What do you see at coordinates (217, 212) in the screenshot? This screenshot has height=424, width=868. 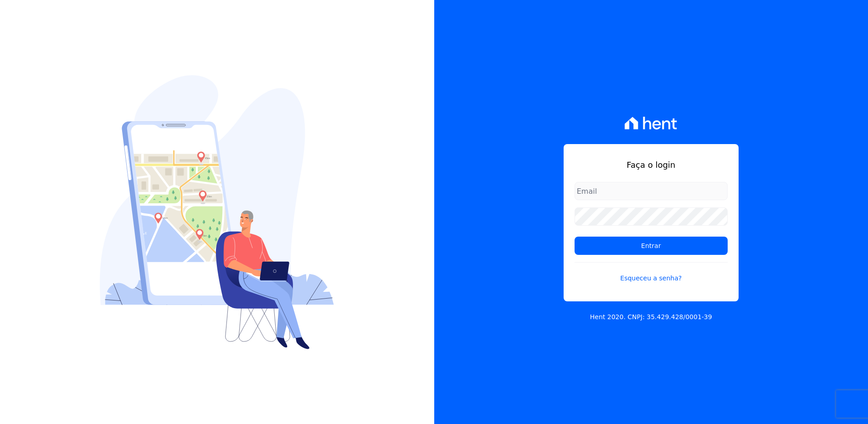 I see `img: Login` at bounding box center [217, 212].